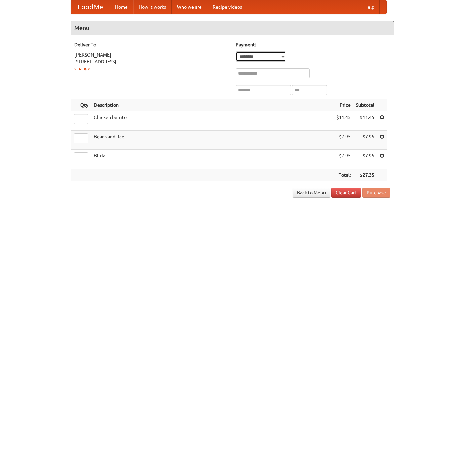  I want to click on th: Description, so click(212, 105).